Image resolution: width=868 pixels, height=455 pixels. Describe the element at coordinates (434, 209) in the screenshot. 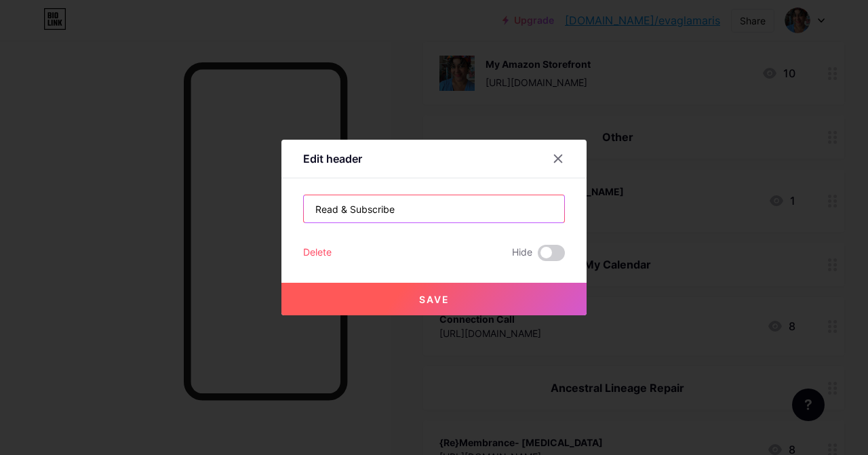

I see `input: Title` at that location.